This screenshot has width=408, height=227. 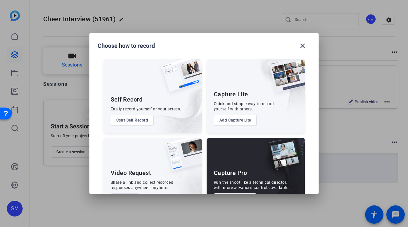 What do you see at coordinates (173, 103) in the screenshot?
I see `img: embarkstudio-self-record.png` at bounding box center [173, 103].